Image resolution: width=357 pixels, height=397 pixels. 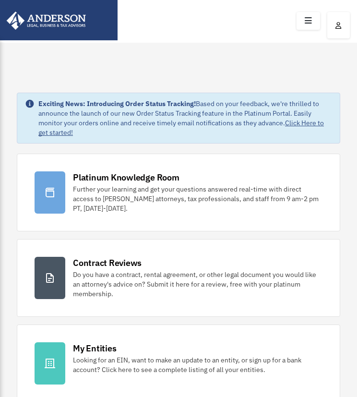 What do you see at coordinates (95, 348) in the screenshot?
I see `div: My Entities` at bounding box center [95, 348].